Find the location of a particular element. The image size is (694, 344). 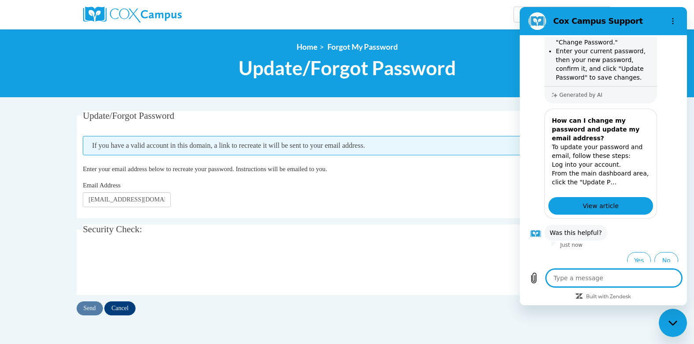

button: Yes is located at coordinates (119, 254).